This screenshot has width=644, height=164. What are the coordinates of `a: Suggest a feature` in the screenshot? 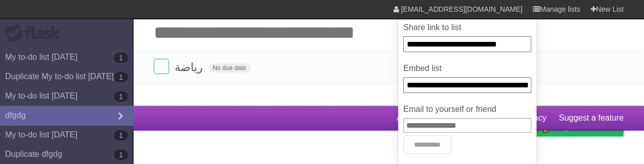 It's located at (591, 118).